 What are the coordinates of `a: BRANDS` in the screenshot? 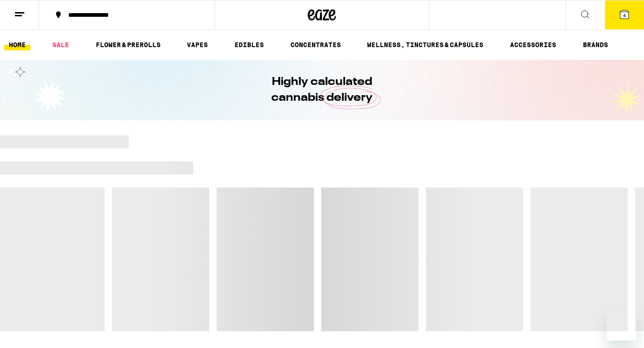 It's located at (595, 45).